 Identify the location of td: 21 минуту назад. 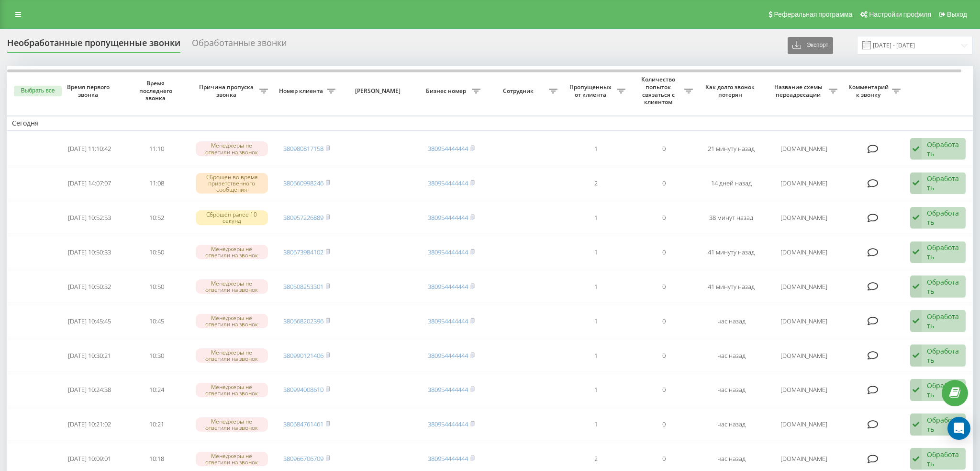
(731, 149).